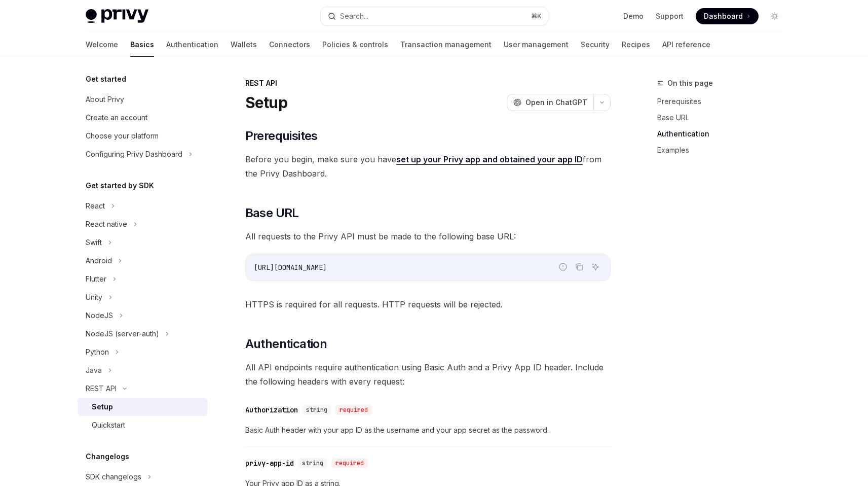 The image size is (868, 486). Describe the element at coordinates (99, 316) in the screenshot. I see `div: NodeJS` at that location.